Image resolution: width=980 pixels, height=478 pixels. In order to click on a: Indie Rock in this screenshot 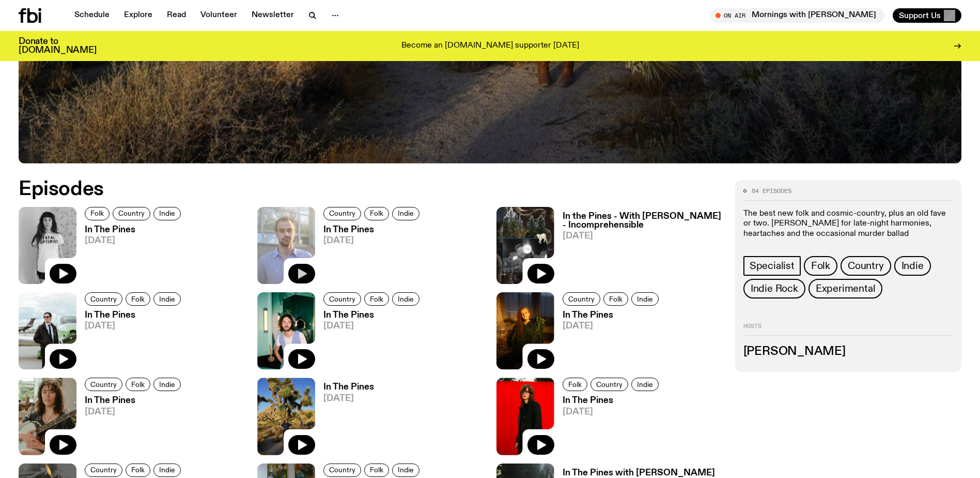, I will do `click(774, 288)`.